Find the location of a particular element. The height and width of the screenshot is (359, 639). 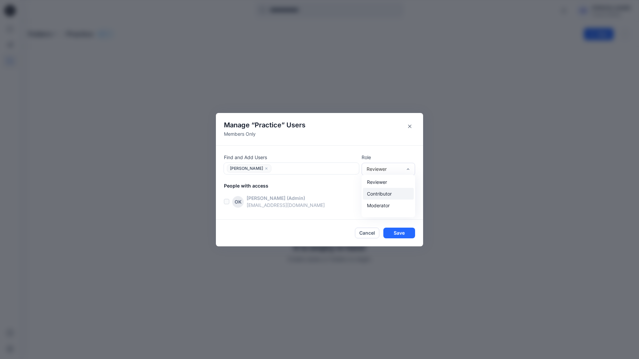

span: Practice is located at coordinates (268, 125).